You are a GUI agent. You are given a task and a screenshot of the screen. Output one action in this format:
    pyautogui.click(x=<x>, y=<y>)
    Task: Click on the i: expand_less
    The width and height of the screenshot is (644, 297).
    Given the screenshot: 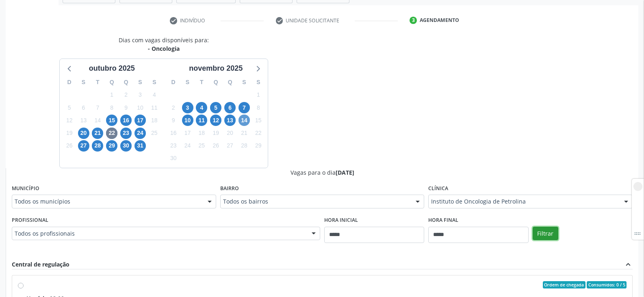 What is the action you would take?
    pyautogui.click(x=628, y=265)
    